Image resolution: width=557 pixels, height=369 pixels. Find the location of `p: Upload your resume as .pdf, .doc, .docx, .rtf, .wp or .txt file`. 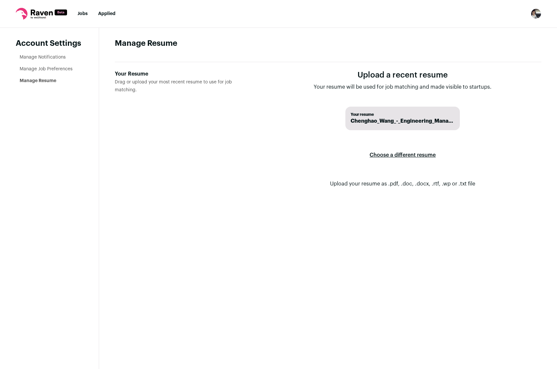

p: Upload your resume as .pdf, .doc, .docx, .rtf, .wp or .txt file is located at coordinates (403, 184).